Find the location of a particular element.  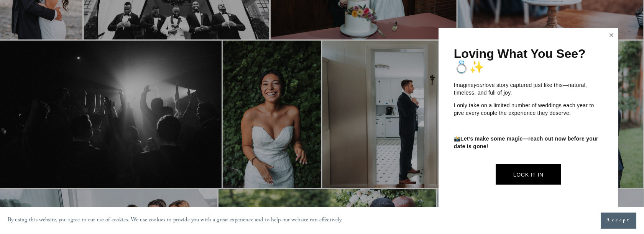

p: By using this website, you agree to our use of cookies. We use cookies to provide you with a grea... is located at coordinates (175, 220).